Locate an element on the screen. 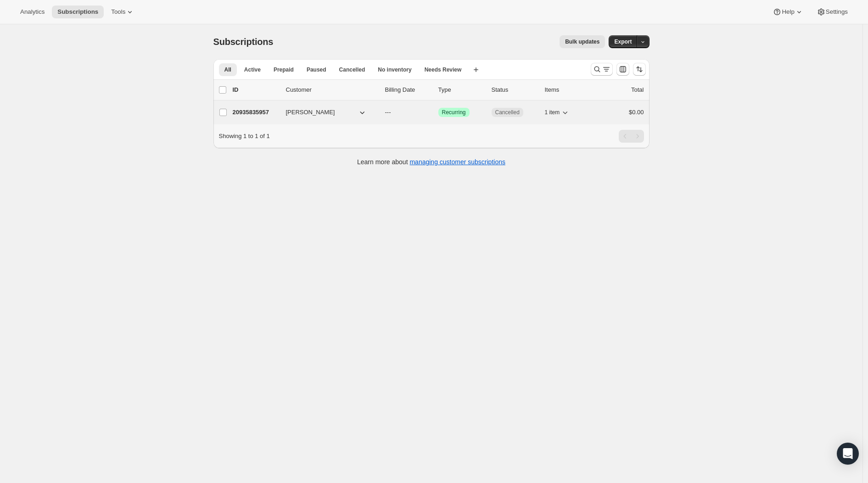 The image size is (868, 483). span: 1 item is located at coordinates (552, 112).